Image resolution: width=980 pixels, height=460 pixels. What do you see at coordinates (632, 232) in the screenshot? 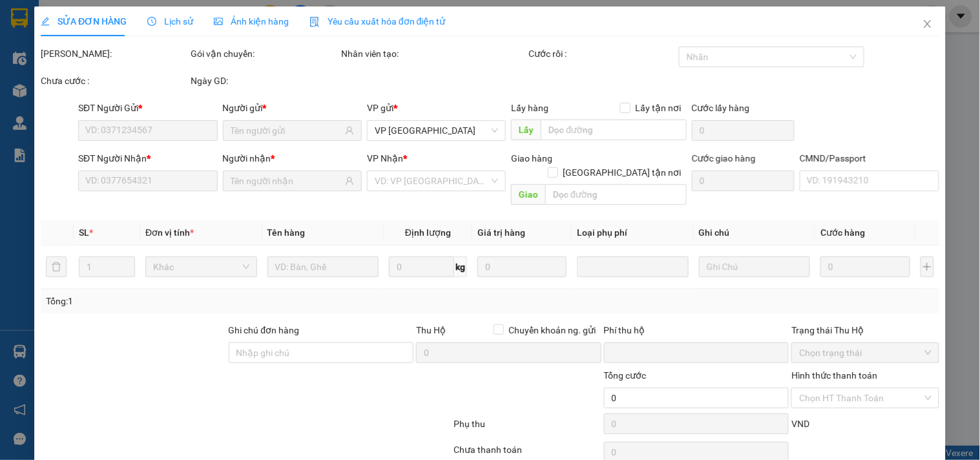
I see `th: Loại phụ phí` at bounding box center [632, 232].